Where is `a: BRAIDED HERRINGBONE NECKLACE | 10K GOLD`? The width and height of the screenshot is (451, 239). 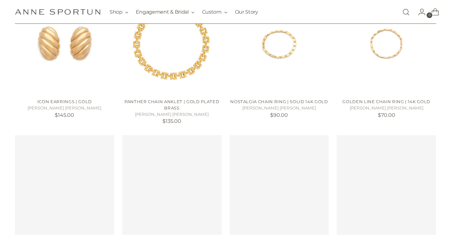 a: BRAIDED HERRINGBONE NECKLACE | 10K GOLD is located at coordinates (387, 185).